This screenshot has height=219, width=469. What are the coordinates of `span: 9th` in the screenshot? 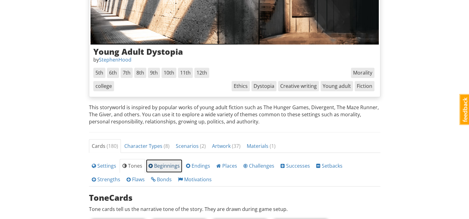 It's located at (154, 73).